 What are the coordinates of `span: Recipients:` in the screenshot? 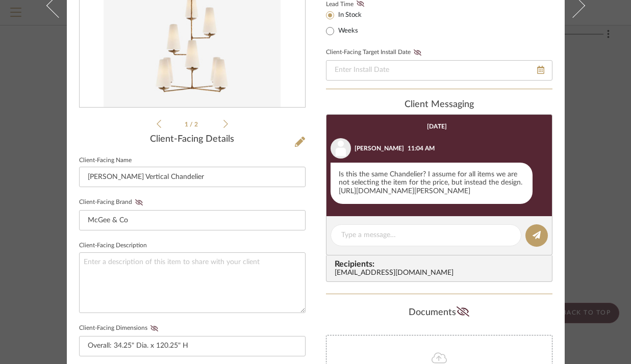 It's located at (441, 264).